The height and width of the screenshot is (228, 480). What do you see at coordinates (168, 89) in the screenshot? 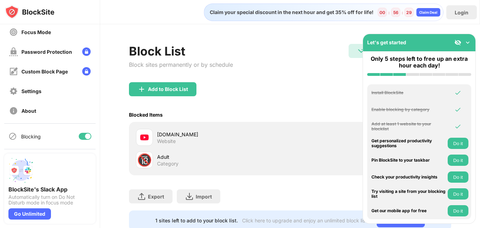
I see `div: Add to Block List` at bounding box center [168, 89].